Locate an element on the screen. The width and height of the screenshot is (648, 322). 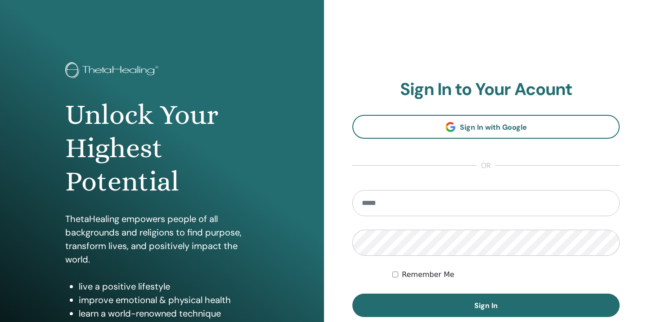
span: or is located at coordinates (486, 166).